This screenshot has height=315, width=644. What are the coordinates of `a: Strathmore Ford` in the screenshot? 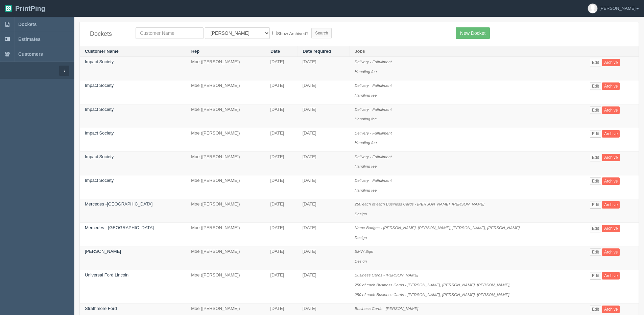 It's located at (100, 308).